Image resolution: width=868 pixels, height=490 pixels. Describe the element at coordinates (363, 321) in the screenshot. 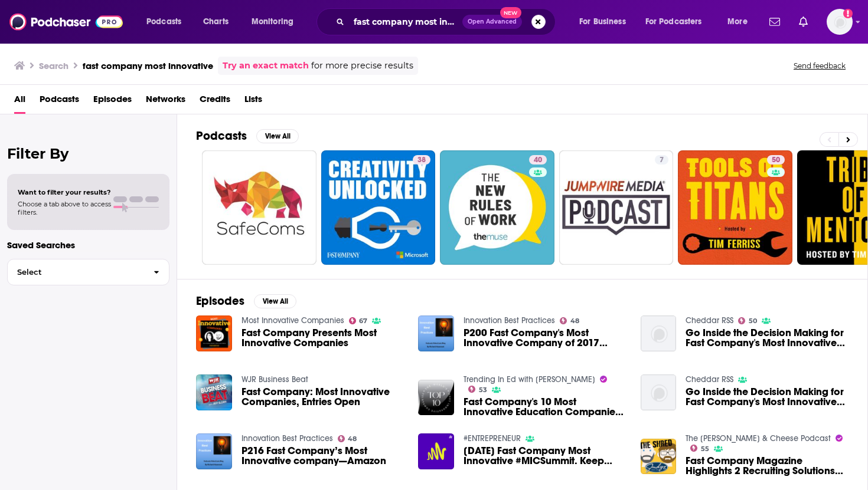

I see `span: 67` at that location.